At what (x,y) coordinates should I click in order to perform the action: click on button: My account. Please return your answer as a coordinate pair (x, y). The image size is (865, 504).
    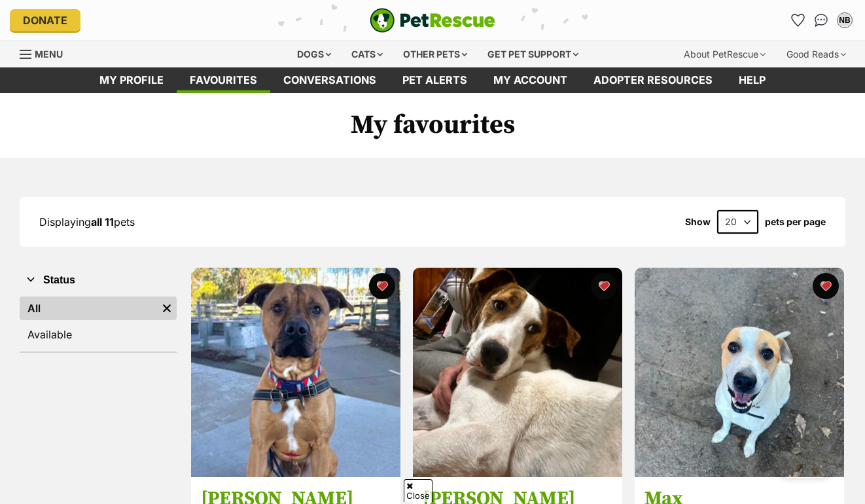
    Looking at the image, I should click on (846, 20).